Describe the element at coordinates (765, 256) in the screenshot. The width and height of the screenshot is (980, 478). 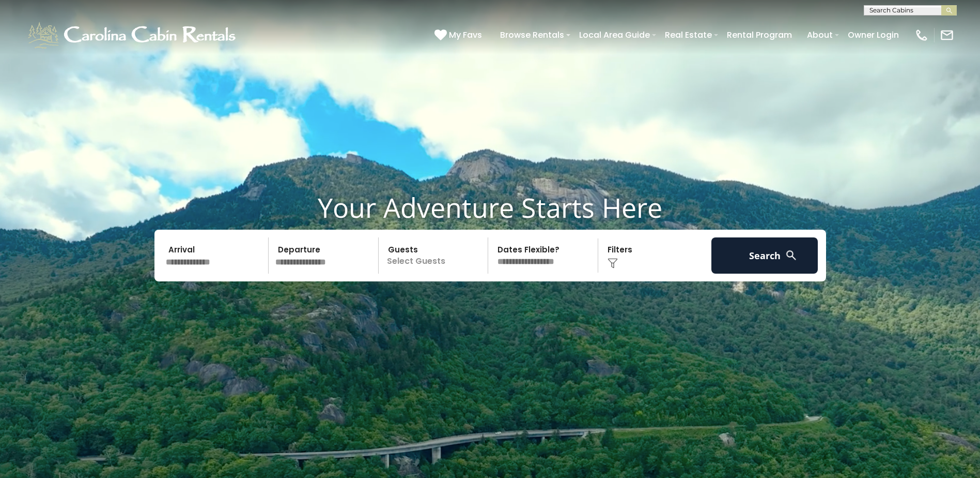
I see `button: Search` at that location.